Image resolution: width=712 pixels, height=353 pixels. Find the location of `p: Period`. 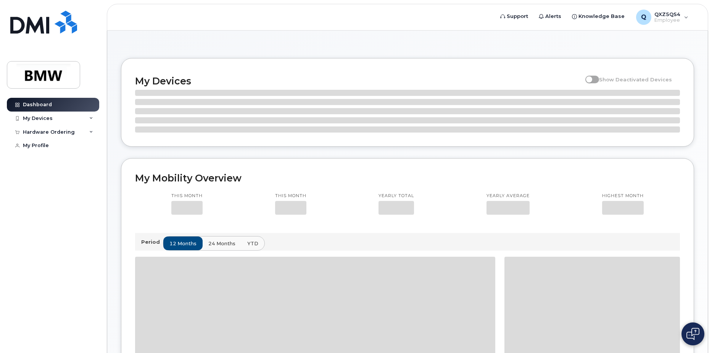

p: Period is located at coordinates (152, 242).